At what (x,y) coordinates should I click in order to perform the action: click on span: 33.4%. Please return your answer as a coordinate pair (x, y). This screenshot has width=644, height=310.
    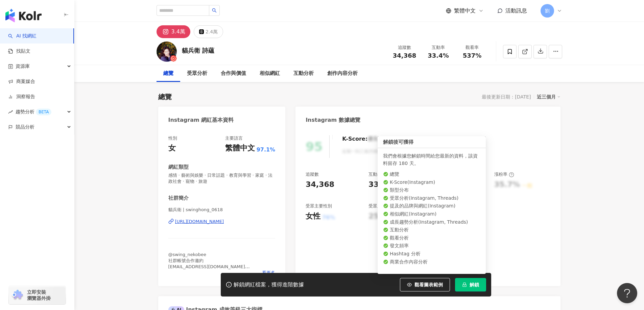
    Looking at the image, I should click on (438, 56).